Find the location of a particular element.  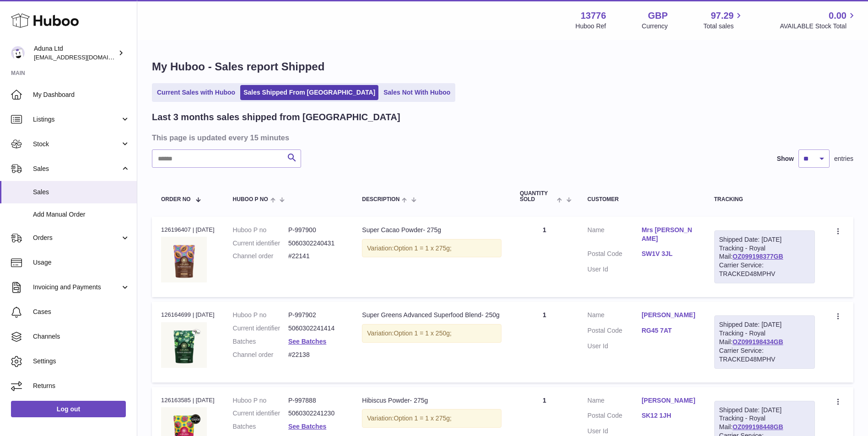

span: 97.29 is located at coordinates (722, 15).